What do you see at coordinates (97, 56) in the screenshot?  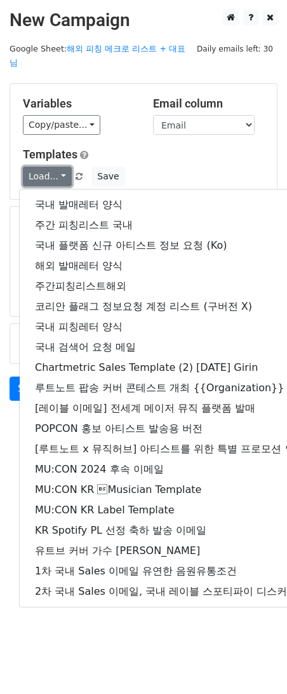 I see `small: Google Sheet:` at bounding box center [97, 56].